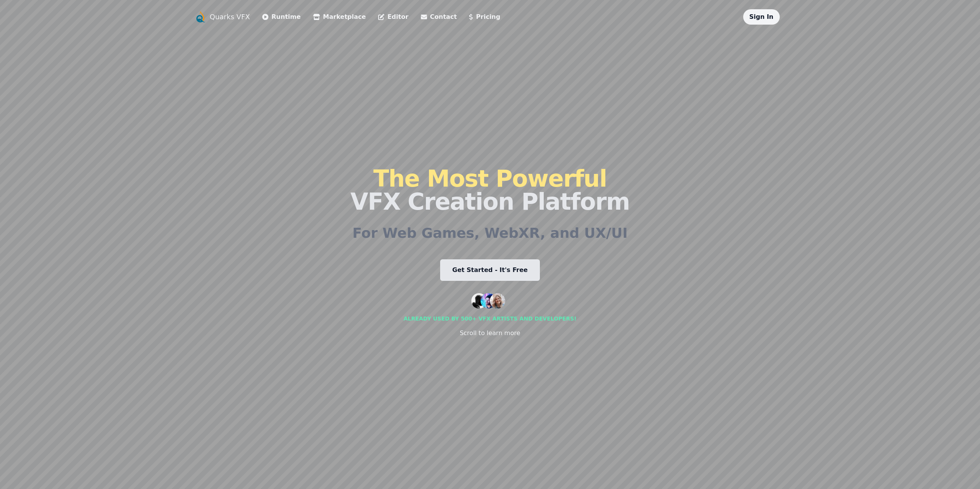 This screenshot has height=489, width=980. What do you see at coordinates (439, 17) in the screenshot?
I see `a: Contact` at bounding box center [439, 17].